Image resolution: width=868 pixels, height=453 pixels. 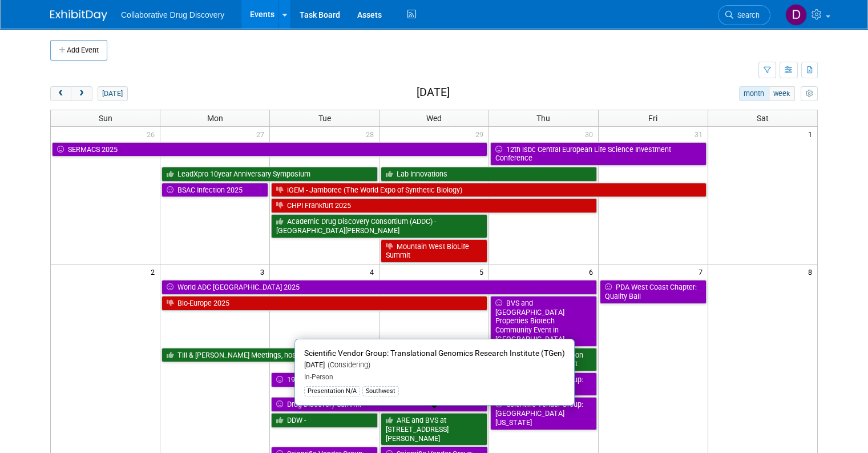 What do you see at coordinates (797, 15) in the screenshot?
I see `img: Daniel Castro` at bounding box center [797, 15].